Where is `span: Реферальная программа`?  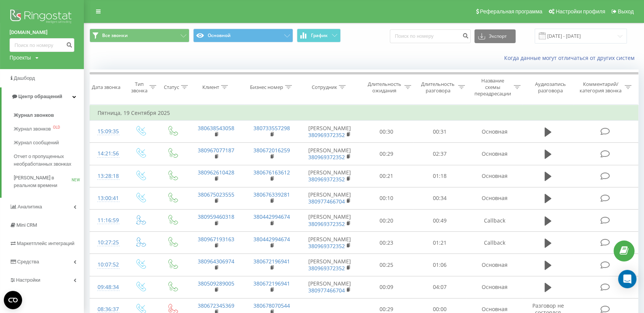
span: Реферальная программа is located at coordinates (511, 11).